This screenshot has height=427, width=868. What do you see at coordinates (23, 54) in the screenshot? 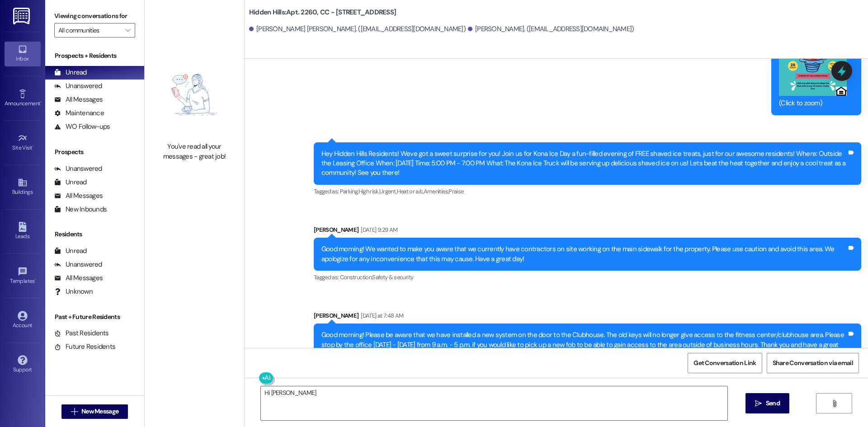
I see `a: Inbox` at bounding box center [23, 54].